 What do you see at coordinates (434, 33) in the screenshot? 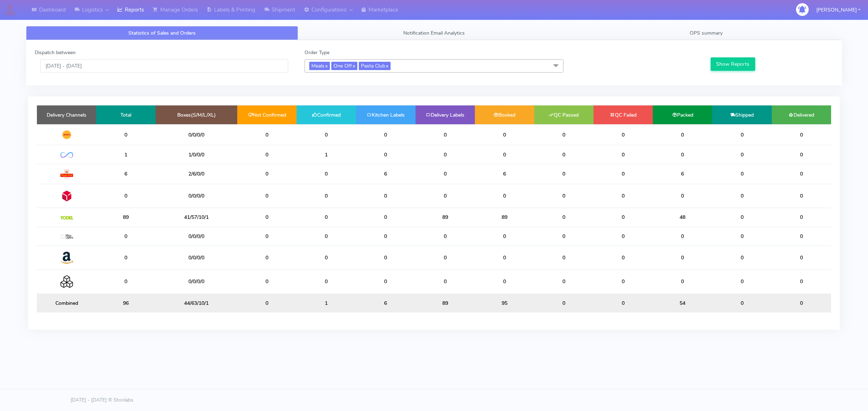
I see `span: Notification Email Analytics` at bounding box center [434, 33].